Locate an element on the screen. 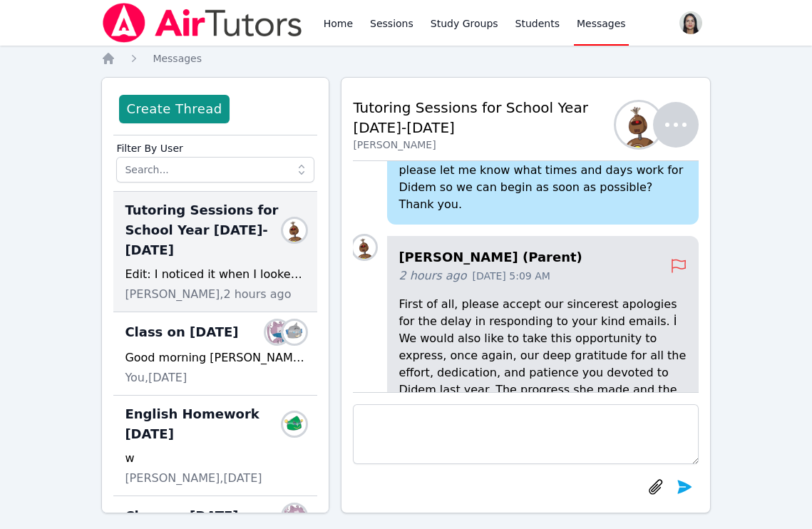 The width and height of the screenshot is (812, 529). img: Yukito Wakasugi is located at coordinates (294, 425).